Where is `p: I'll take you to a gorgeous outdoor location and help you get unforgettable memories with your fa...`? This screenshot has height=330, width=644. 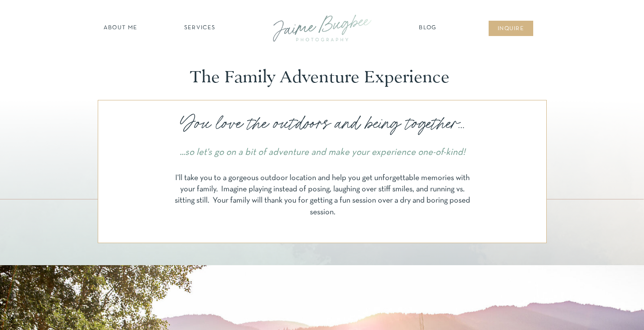
p: I'll take you to a gorgeous outdoor location and help you get unforgettable memories with your fa... is located at coordinates (322, 198).